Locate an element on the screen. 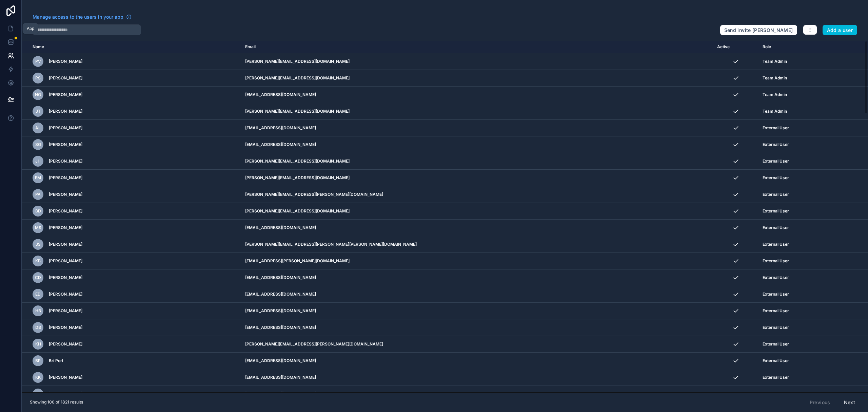 Image resolution: width=868 pixels, height=412 pixels. span: HB is located at coordinates (38, 311).